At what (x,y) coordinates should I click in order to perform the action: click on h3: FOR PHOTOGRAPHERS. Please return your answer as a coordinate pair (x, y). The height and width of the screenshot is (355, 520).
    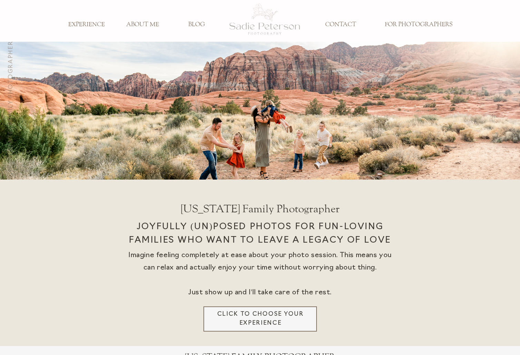
    Looking at the image, I should click on (418, 25).